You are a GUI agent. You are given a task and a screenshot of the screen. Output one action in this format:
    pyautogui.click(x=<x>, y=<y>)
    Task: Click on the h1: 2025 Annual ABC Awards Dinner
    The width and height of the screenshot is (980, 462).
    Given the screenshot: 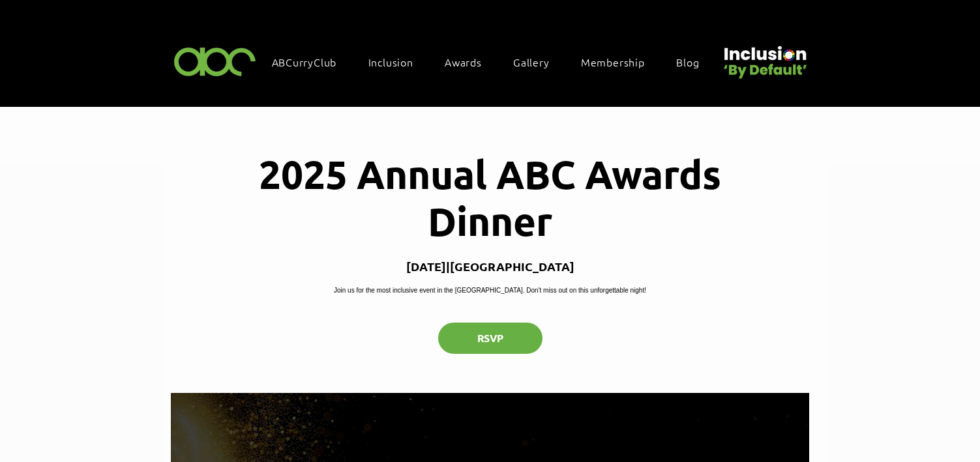 What is the action you would take?
    pyautogui.click(x=490, y=197)
    